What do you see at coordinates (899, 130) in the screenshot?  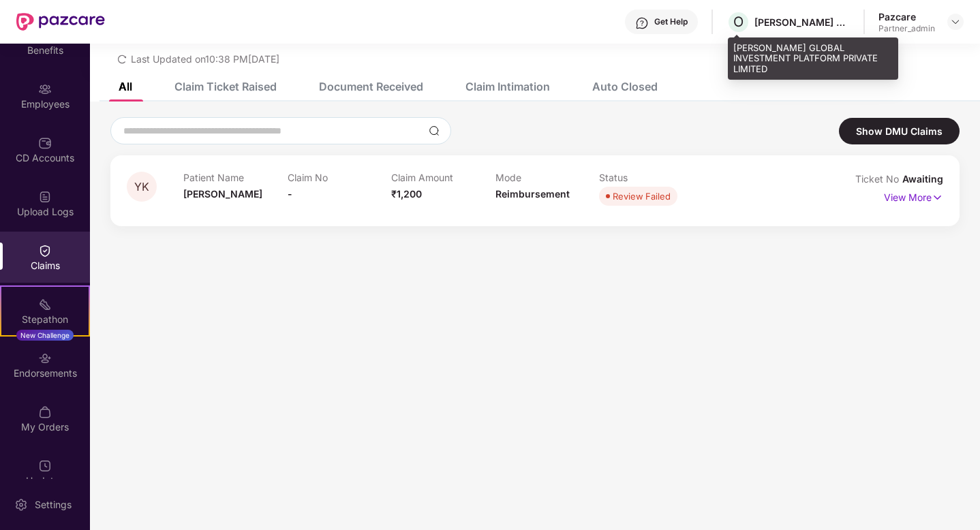 I see `div: Show DMU Claims` at bounding box center [899, 130].